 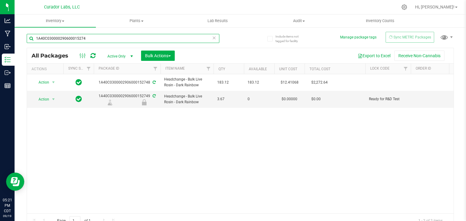 I want to click on a: Lock Code, so click(x=380, y=69).